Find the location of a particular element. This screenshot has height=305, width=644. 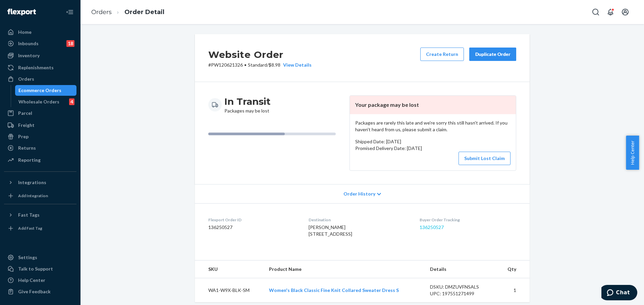

a: 136250527 is located at coordinates (431, 227).